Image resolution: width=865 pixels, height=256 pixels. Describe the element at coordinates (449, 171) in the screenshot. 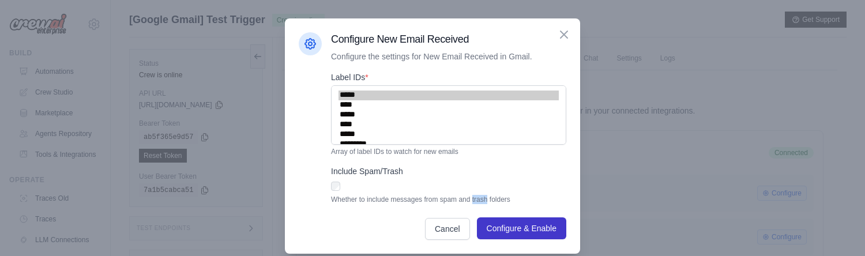

I see `label: Include Spam/Trash` at that location.